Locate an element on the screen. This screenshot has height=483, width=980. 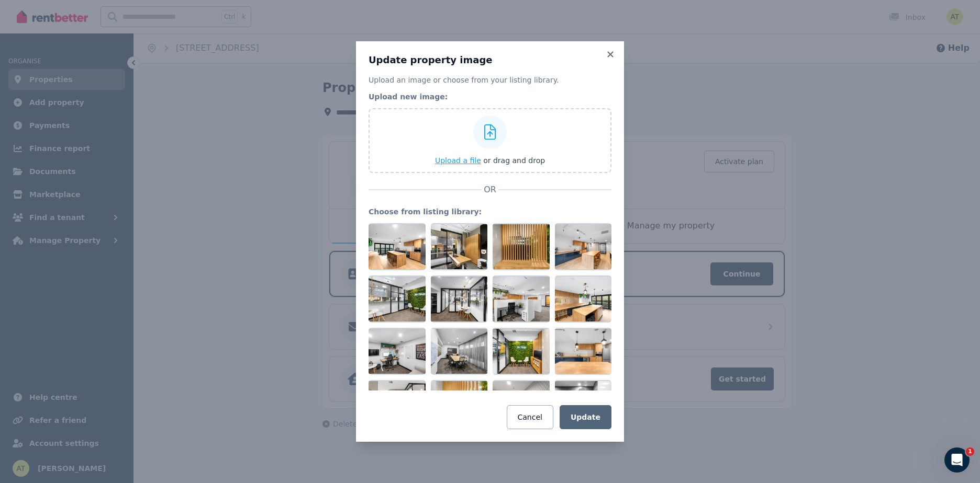
span: or drag and drop is located at coordinates (514, 160).